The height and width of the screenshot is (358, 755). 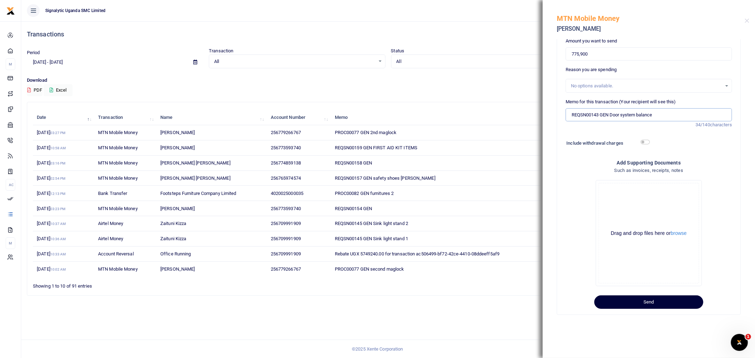 What do you see at coordinates (388, 80) in the screenshot?
I see `p: Download` at bounding box center [388, 80].